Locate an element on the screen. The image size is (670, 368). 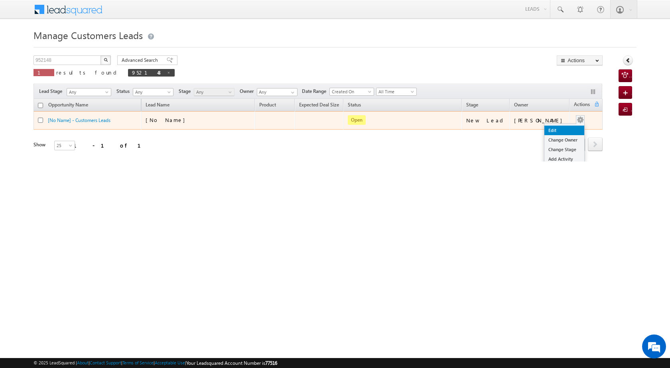
span: Advanced Search is located at coordinates (141, 60).